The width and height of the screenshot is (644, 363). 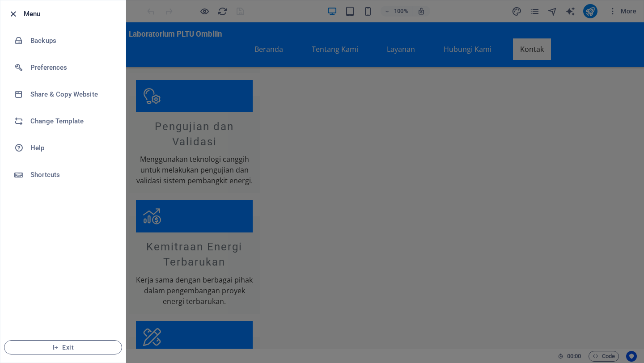 What do you see at coordinates (72, 148) in the screenshot?
I see `h6: Help` at bounding box center [72, 148].